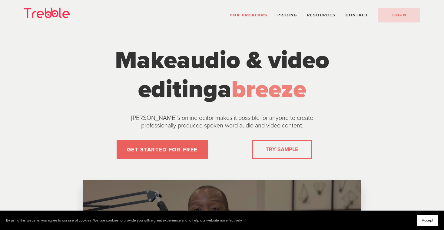  Describe the element at coordinates (124, 220) in the screenshot. I see `p: By using this website, you agree to our use of cookies. We use cookies to provide you with a grea...` at that location.